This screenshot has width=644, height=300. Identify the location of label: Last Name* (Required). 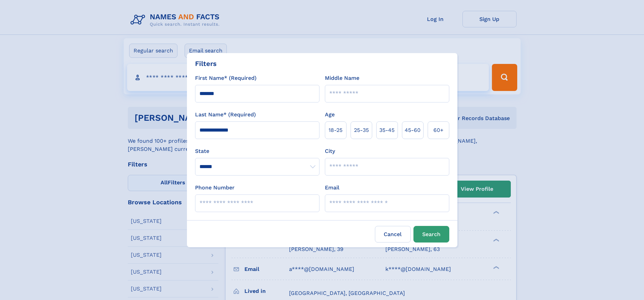
(226, 115).